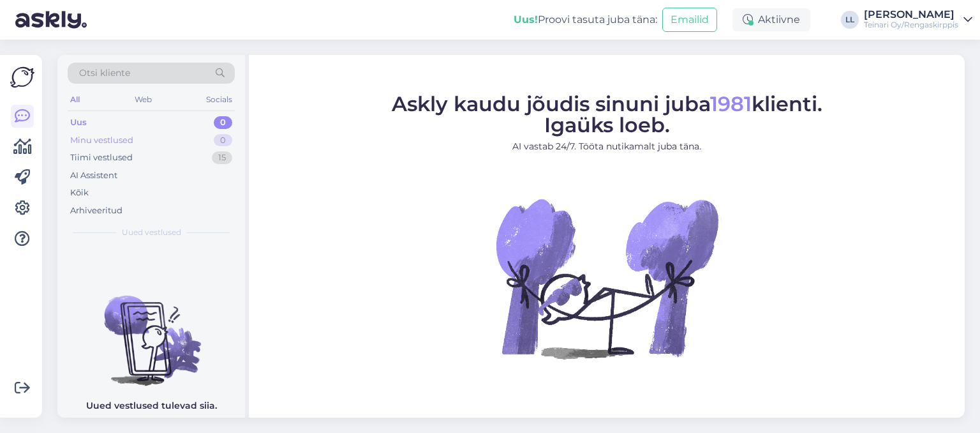  I want to click on b: Uus!, so click(525, 19).